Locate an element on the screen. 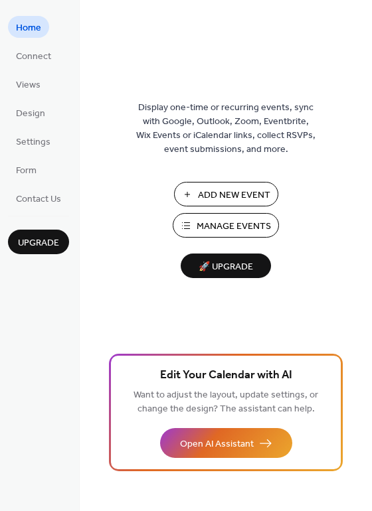 This screenshot has height=511, width=372. span: Manage Events is located at coordinates (234, 226).